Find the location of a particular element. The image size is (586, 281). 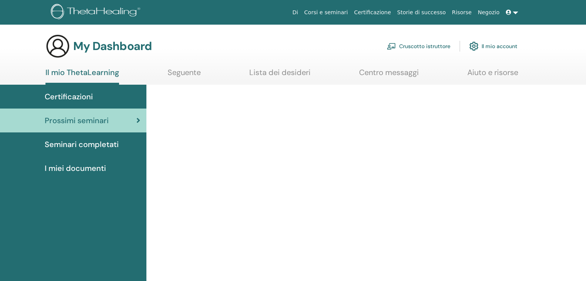

span: I miei documenti is located at coordinates (75, 169).